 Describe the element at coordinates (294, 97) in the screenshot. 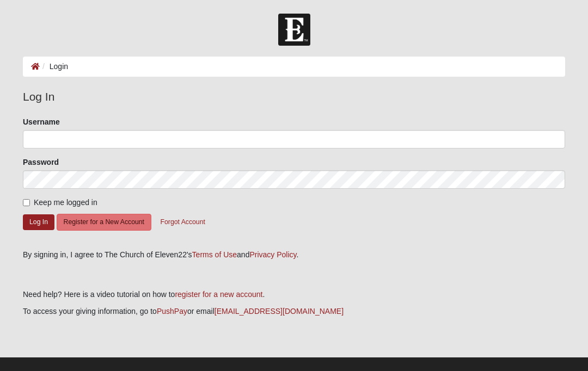

I see `legend: Log In` at that location.